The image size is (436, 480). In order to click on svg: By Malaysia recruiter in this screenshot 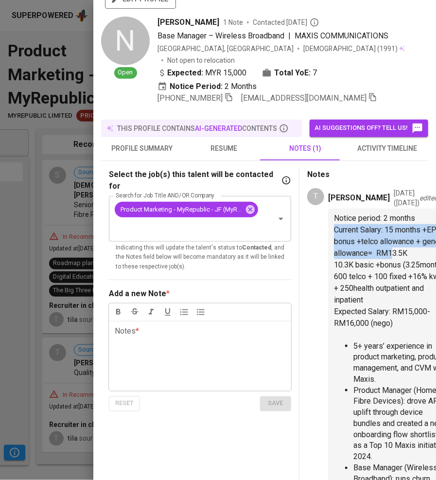, I will do `click(315, 22)`.